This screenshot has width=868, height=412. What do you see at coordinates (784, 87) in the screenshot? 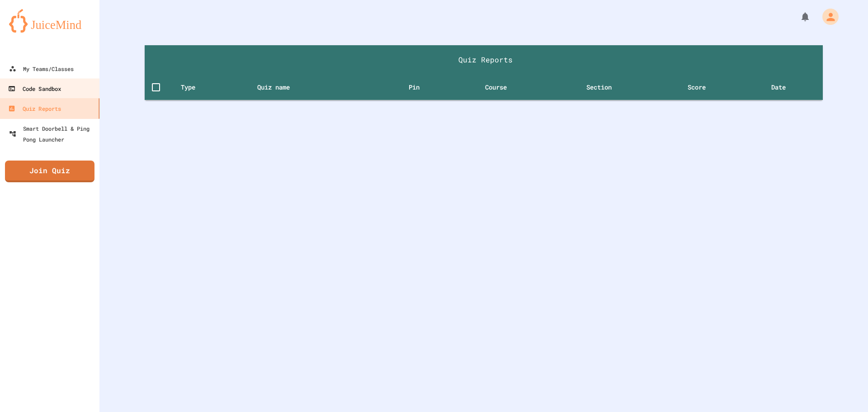
I see `span: Date` at bounding box center [784, 87].